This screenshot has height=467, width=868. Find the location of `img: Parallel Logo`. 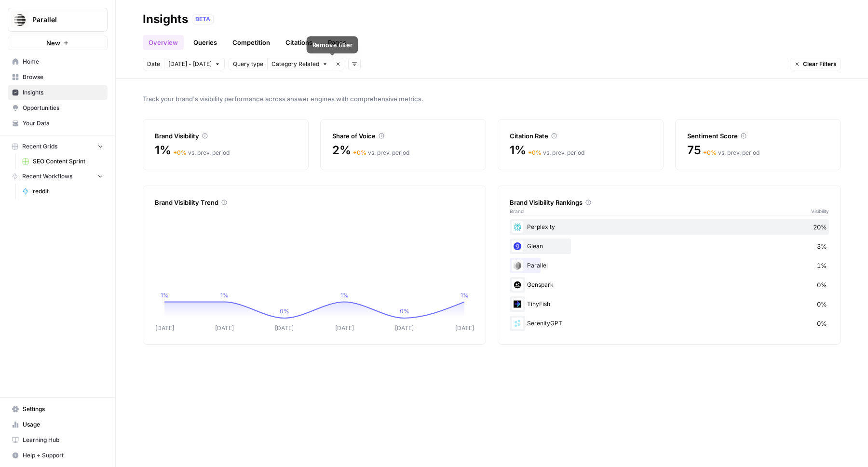

img: Parallel Logo is located at coordinates (20, 20).